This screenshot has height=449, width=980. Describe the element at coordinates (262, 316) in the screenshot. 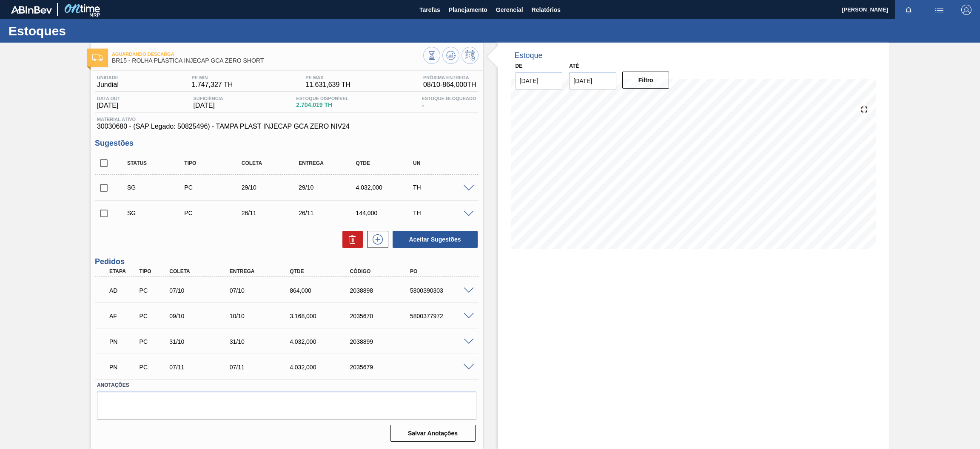

I see `div: 10/10/2025` at that location.